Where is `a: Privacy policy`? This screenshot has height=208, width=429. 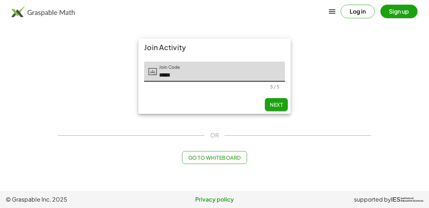 a: Privacy policy is located at coordinates (214, 199).